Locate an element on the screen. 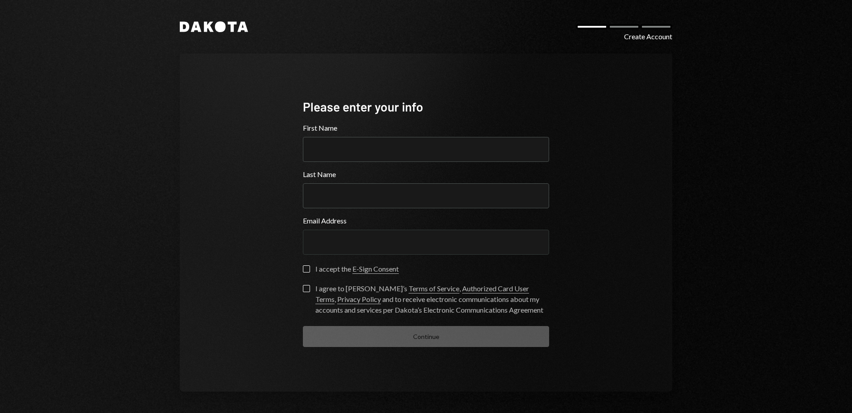 The height and width of the screenshot is (413, 852). a: Privacy Policy is located at coordinates (359, 299).